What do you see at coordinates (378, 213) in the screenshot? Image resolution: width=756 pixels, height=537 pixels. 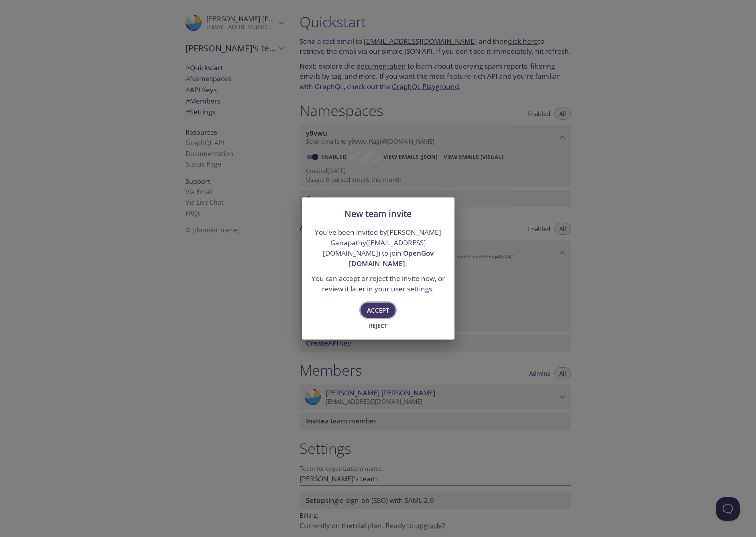 I see `span: New team invite` at bounding box center [378, 213].